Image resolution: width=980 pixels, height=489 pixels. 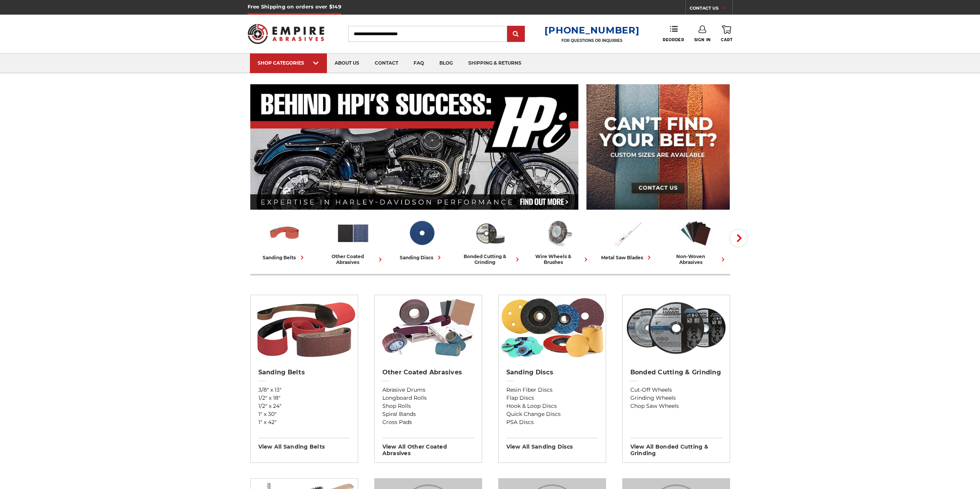 What do you see at coordinates (419, 63) in the screenshot?
I see `a: faq` at bounding box center [419, 63].